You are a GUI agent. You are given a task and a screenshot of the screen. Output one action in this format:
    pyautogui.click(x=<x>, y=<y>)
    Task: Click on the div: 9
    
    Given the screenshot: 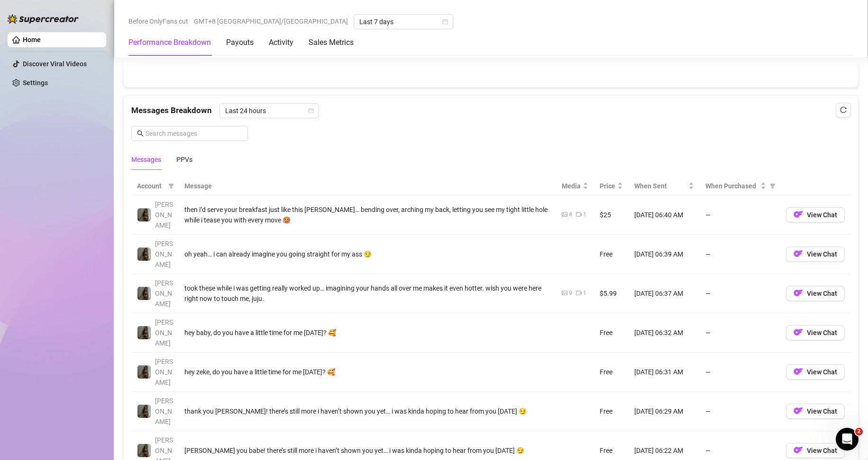 What is the action you would take?
    pyautogui.click(x=570, y=293)
    